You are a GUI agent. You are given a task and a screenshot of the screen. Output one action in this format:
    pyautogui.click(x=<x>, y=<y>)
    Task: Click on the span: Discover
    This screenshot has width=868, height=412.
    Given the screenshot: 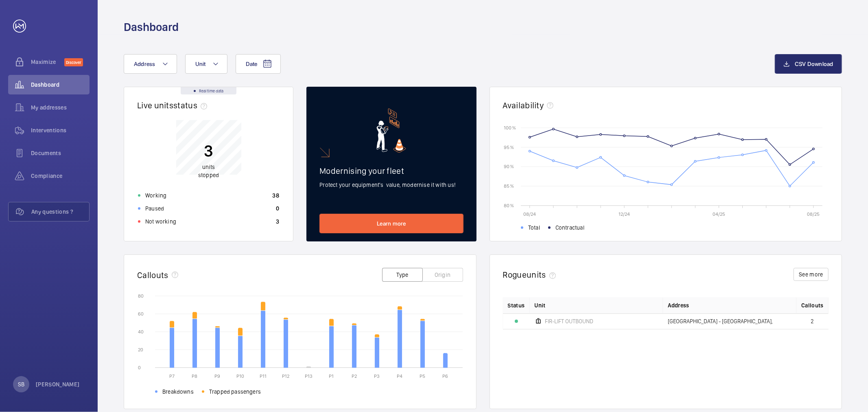 What is the action you would take?
    pyautogui.click(x=74, y=62)
    